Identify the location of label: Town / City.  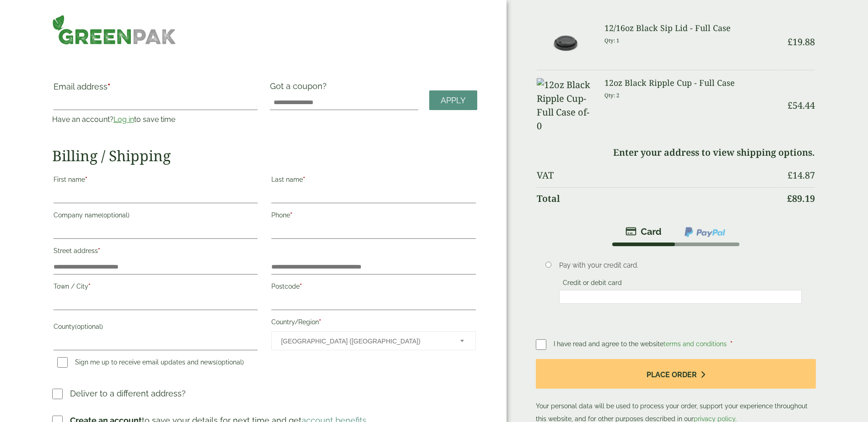
(155, 288).